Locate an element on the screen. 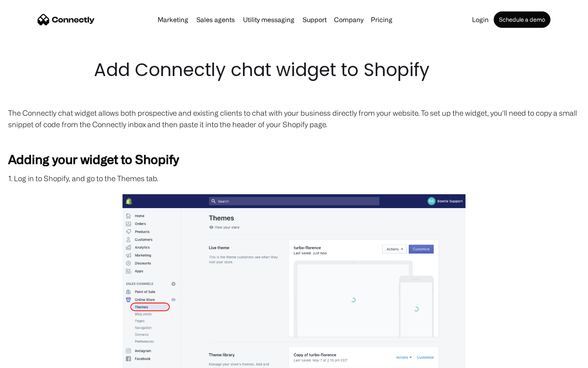  a: Schedule a demo is located at coordinates (522, 19).